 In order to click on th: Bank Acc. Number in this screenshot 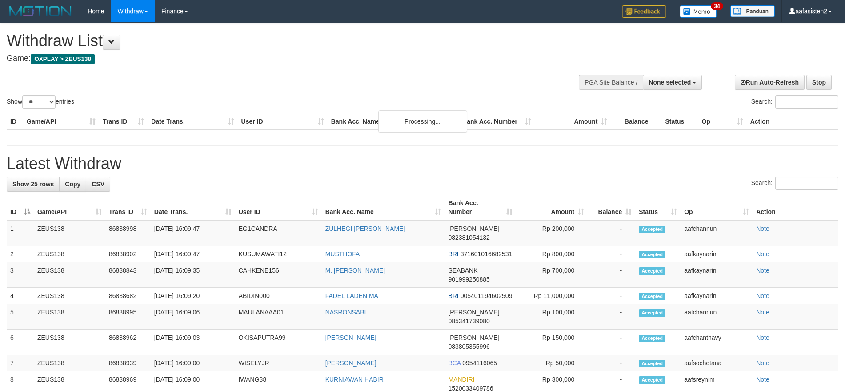, I will do `click(496, 121)`.